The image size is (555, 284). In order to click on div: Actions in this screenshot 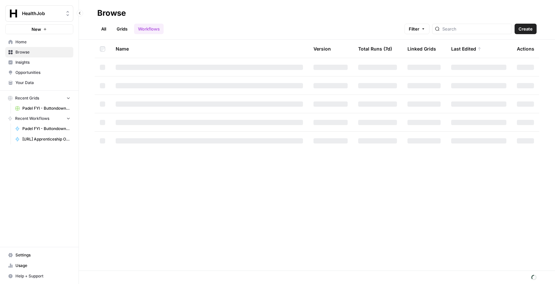, I will do `click(525, 49)`.